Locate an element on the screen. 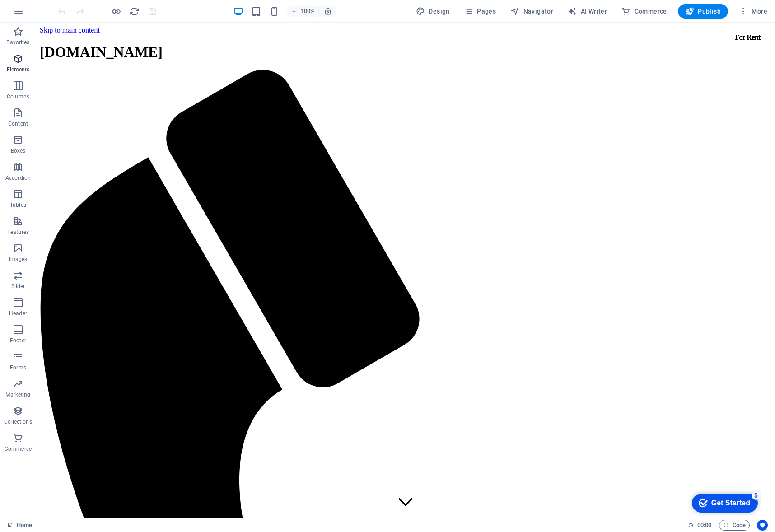 The width and height of the screenshot is (775, 532). p: Images is located at coordinates (18, 259).